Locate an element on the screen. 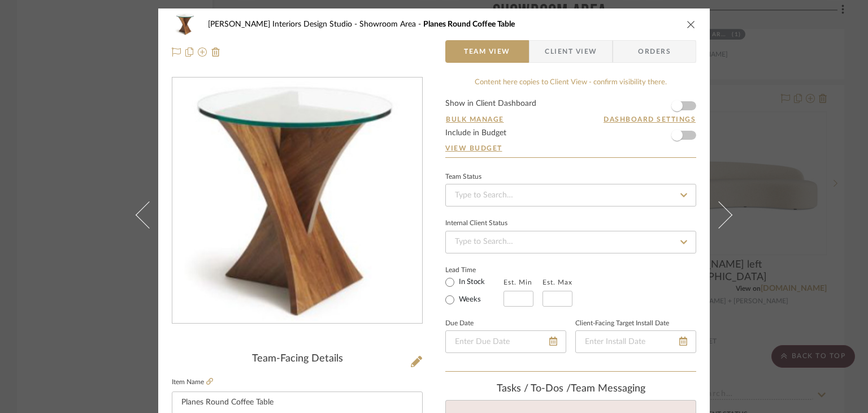 This screenshot has height=413, width=868. label: Est. Max is located at coordinates (557, 282).